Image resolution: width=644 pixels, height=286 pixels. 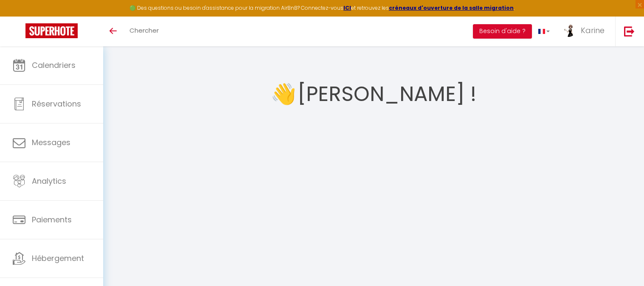 I want to click on span: Calendriers, so click(x=53, y=65).